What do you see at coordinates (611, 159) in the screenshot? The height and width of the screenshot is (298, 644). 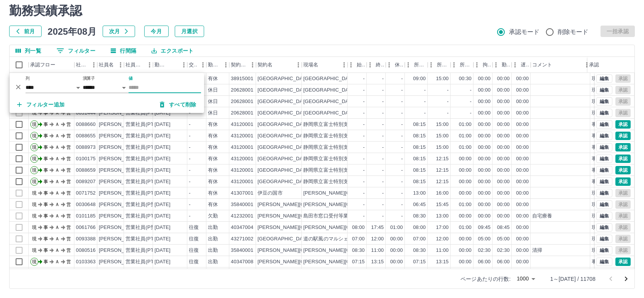 I see `div: 事務担当者承認待` at bounding box center [611, 159].